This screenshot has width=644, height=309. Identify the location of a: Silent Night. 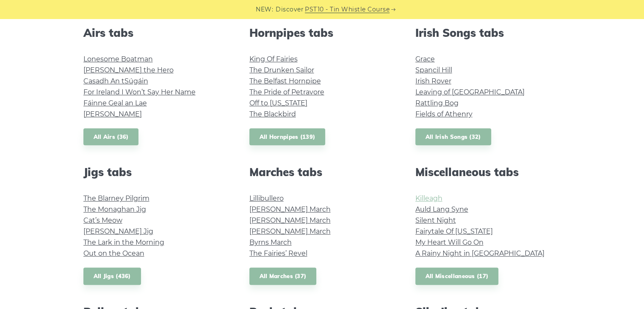
(435, 220).